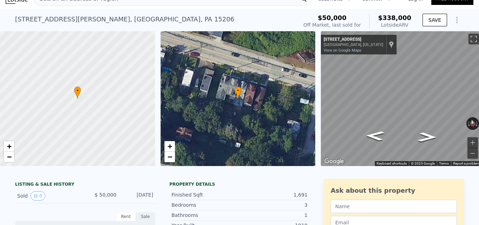 The height and width of the screenshot is (225, 479). I want to click on button: Zoom out, so click(473, 153).